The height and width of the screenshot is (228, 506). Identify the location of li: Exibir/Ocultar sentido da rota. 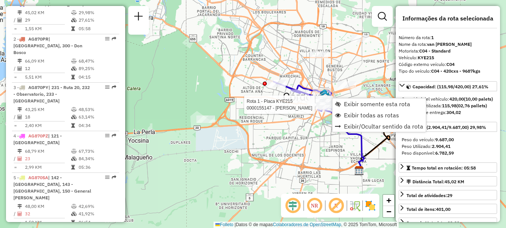
(379, 126).